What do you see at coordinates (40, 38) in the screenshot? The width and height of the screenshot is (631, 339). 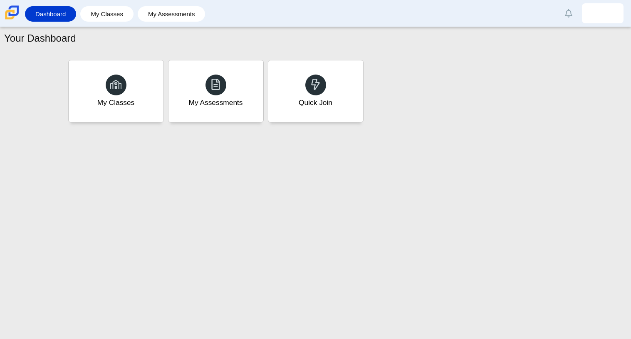 I see `h1: Your Dashboard` at bounding box center [40, 38].